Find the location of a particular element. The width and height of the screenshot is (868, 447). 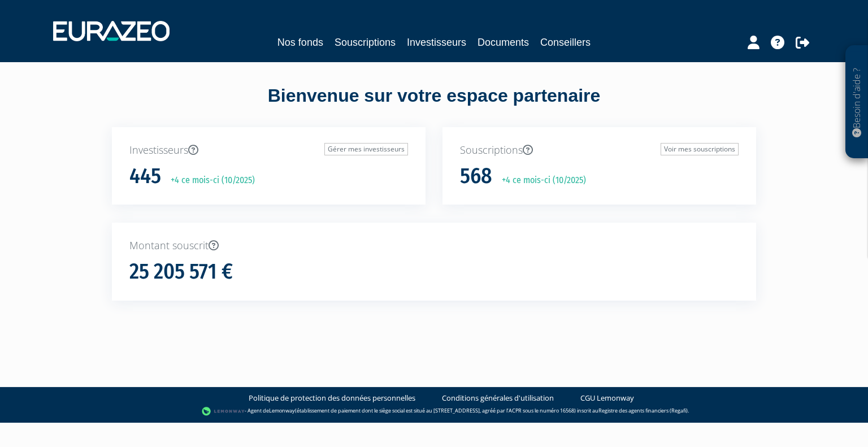

a: Politique de protection des données personnelles is located at coordinates (332, 398).